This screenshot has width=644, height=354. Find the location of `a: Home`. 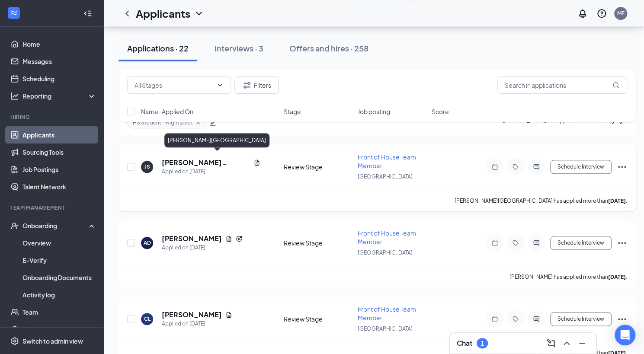

a: Home is located at coordinates (59, 44).